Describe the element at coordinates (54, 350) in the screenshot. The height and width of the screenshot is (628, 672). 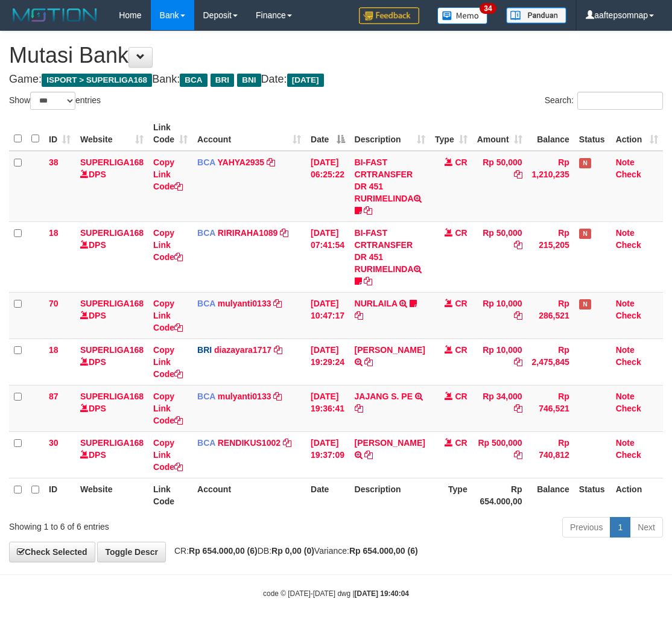
I see `span: 18` at that location.